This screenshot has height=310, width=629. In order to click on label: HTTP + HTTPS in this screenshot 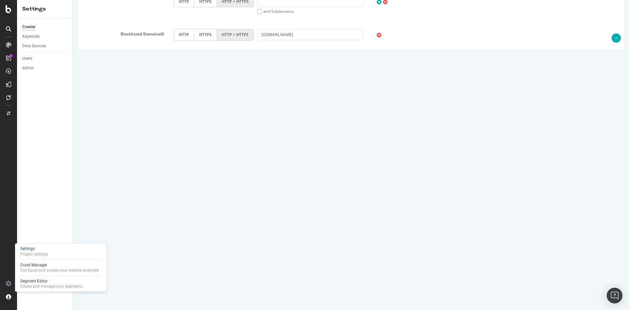, I will do `click(163, 34)`.